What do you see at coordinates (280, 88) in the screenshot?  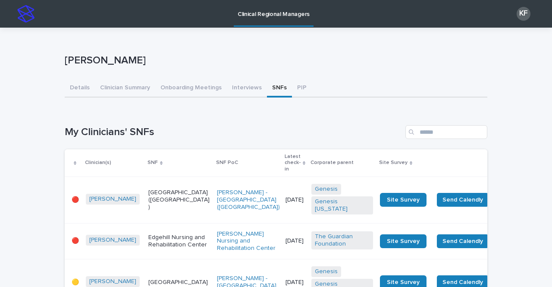 I see `button: SNFs` at bounding box center [280, 88].